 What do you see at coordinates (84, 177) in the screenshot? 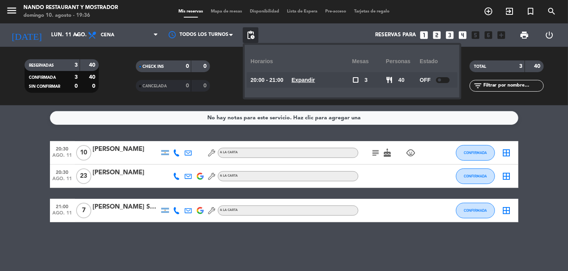
I see `span: 23` at bounding box center [84, 177].